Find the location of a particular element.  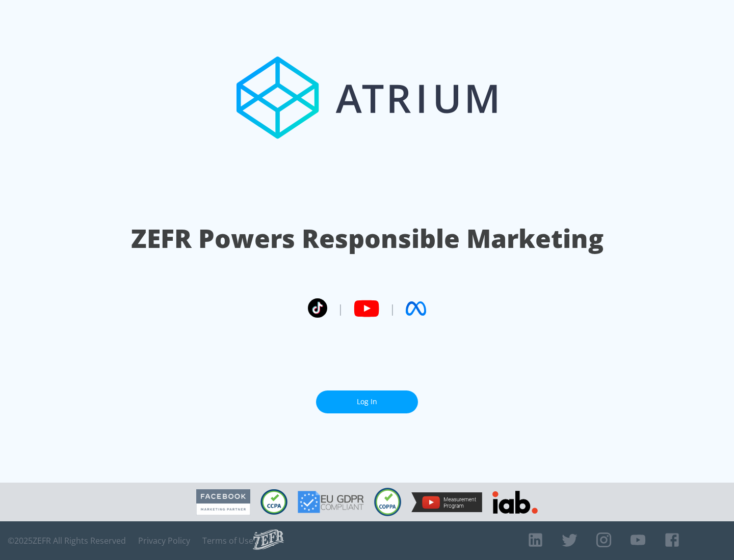

img: Facebook Marketing Partner is located at coordinates (223, 502).